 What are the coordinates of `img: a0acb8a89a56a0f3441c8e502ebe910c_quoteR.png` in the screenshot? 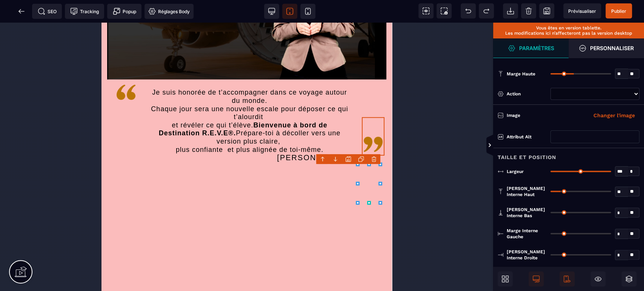 It's located at (272, 114).